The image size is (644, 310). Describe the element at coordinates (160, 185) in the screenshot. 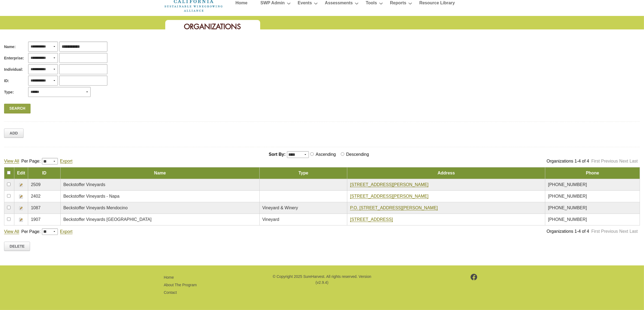

I see `td: Beckstoffer Vineyards` at that location.